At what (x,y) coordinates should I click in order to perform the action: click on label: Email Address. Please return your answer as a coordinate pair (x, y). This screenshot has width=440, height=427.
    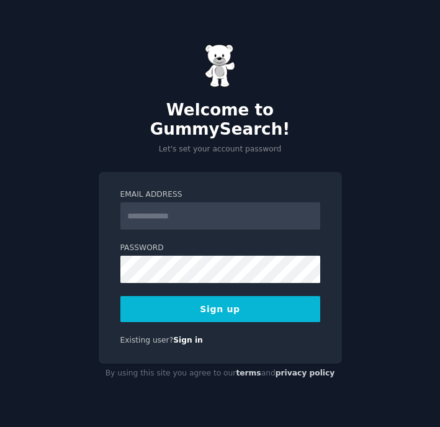
    Looking at the image, I should click on (220, 195).